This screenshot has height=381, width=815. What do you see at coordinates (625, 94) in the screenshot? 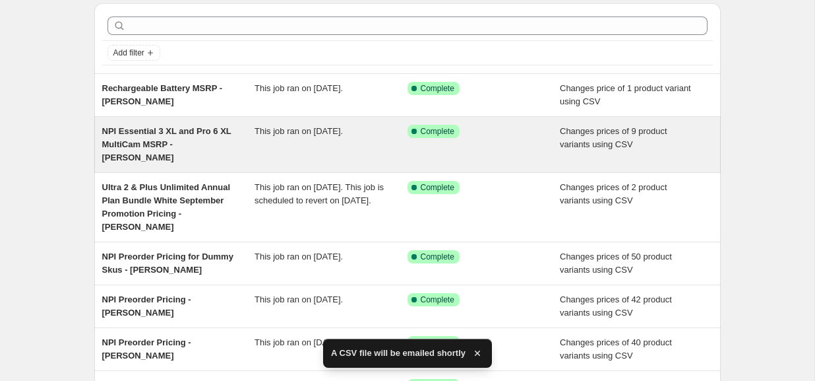
I see `span: Changes price of 1 product variant using CSV` at bounding box center [625, 94].